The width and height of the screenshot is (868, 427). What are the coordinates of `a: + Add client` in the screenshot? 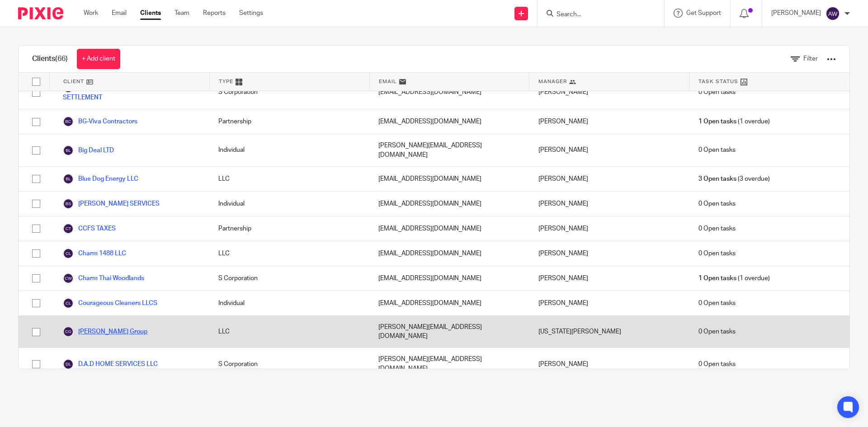 It's located at (99, 59).